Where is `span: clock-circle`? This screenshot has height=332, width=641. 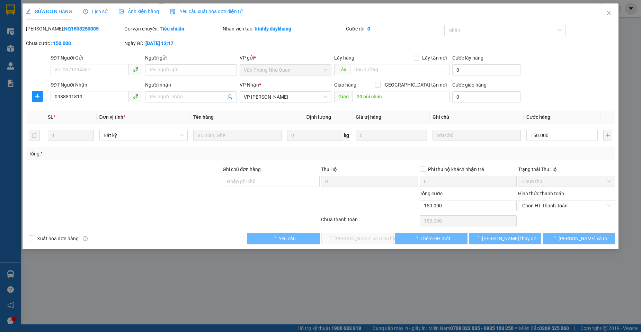
span: clock-circle is located at coordinates (86, 11).